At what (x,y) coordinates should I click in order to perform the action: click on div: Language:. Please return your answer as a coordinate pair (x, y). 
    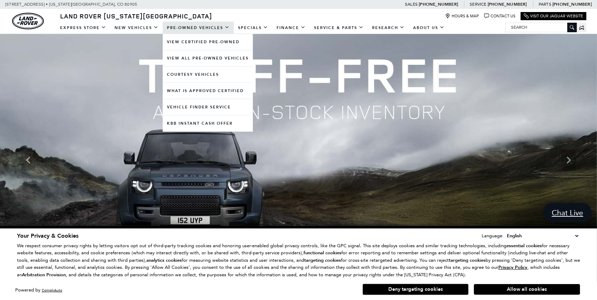
    Looking at the image, I should click on (493, 235).